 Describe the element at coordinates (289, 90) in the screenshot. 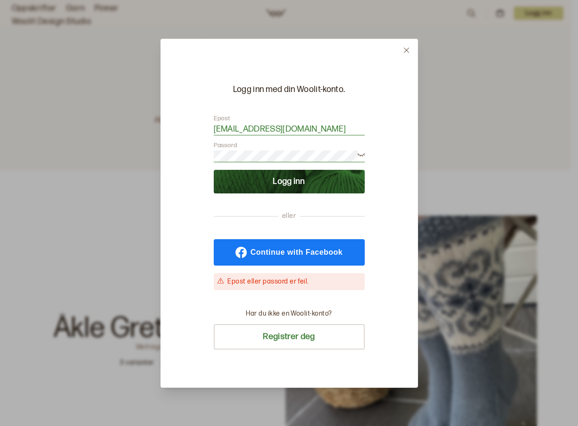

I see `p: Logg inn med din Woolit-konto.` at that location.